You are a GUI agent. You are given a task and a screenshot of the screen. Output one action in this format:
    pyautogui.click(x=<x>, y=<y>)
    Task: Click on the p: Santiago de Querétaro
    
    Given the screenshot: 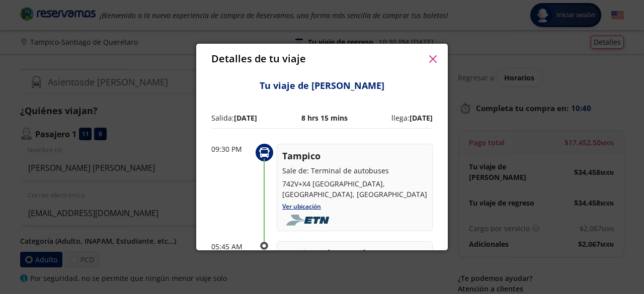 What is the action you would take?
    pyautogui.click(x=355, y=253)
    